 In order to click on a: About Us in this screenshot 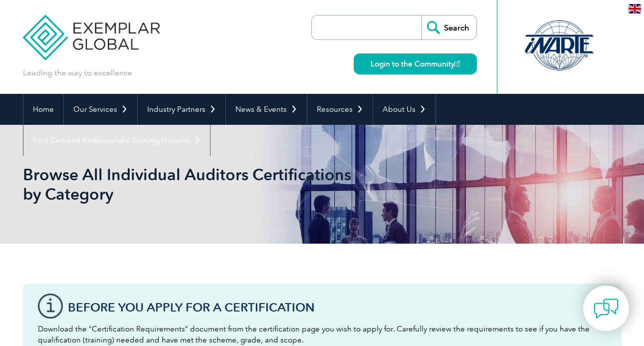, I will do `click(404, 109)`.